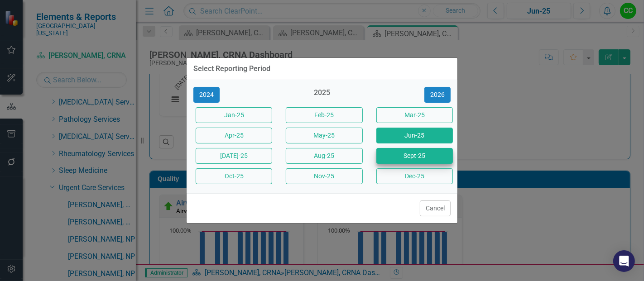 Image resolution: width=644 pixels, height=281 pixels. What do you see at coordinates (435, 209) in the screenshot?
I see `button: Cancel` at bounding box center [435, 209].